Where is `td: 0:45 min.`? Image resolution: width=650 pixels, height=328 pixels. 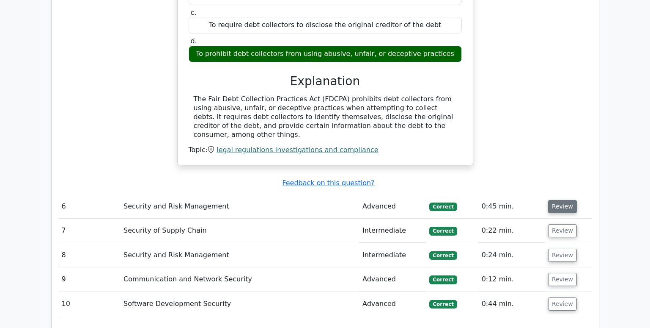
td: 0:45 min. is located at coordinates (512, 206).